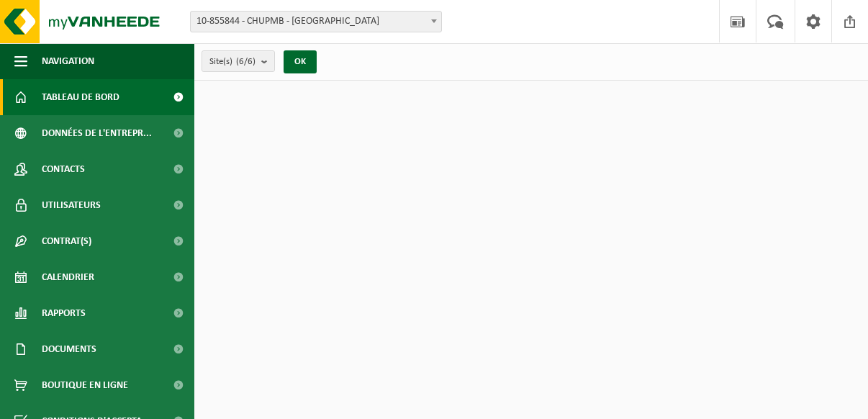 This screenshot has height=419, width=868. Describe the element at coordinates (69, 349) in the screenshot. I see `span: Documents` at that location.